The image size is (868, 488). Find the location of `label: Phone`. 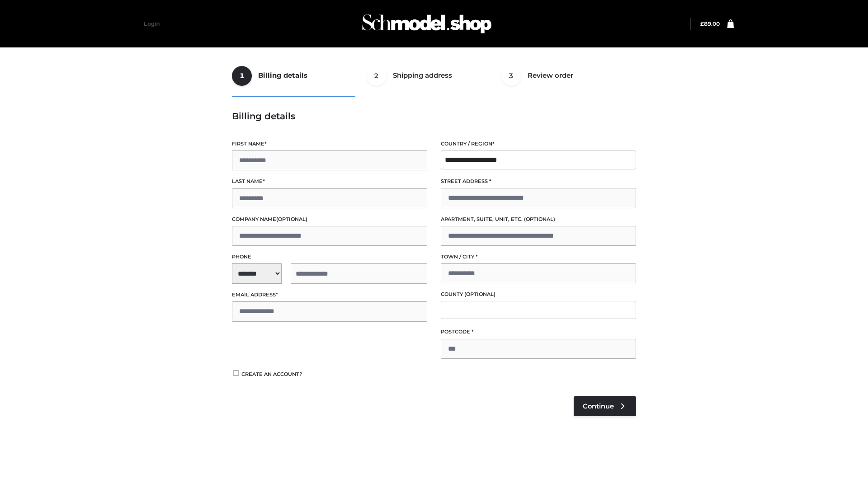

label: Phone is located at coordinates (330, 256).